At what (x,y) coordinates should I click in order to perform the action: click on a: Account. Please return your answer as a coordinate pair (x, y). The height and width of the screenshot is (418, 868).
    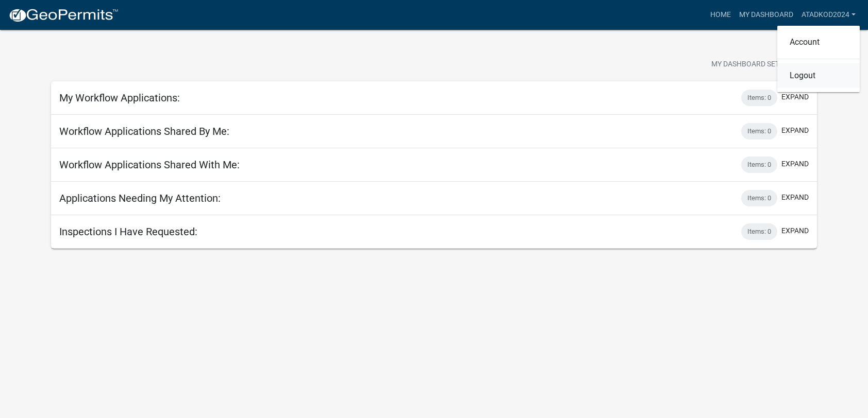
    Looking at the image, I should click on (818, 42).